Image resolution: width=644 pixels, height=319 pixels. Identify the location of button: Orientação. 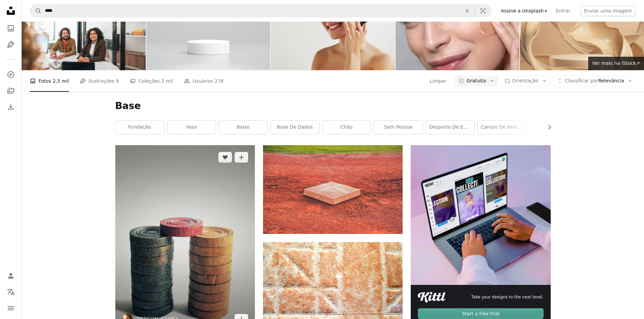
(525, 81).